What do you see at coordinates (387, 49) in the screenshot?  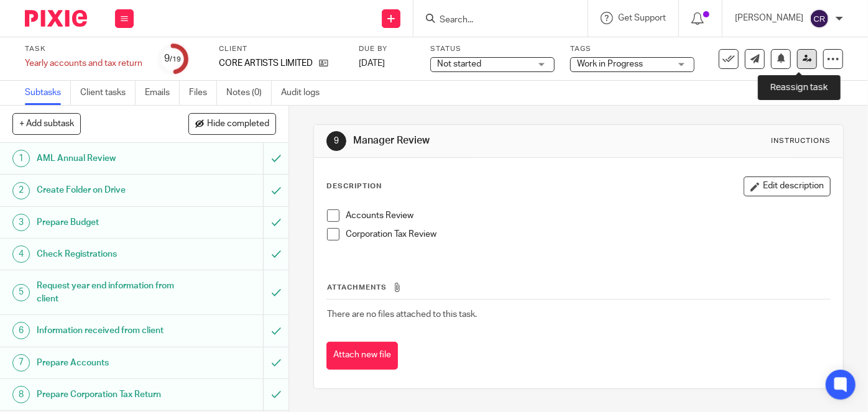 I see `label: Due by` at bounding box center [387, 49].